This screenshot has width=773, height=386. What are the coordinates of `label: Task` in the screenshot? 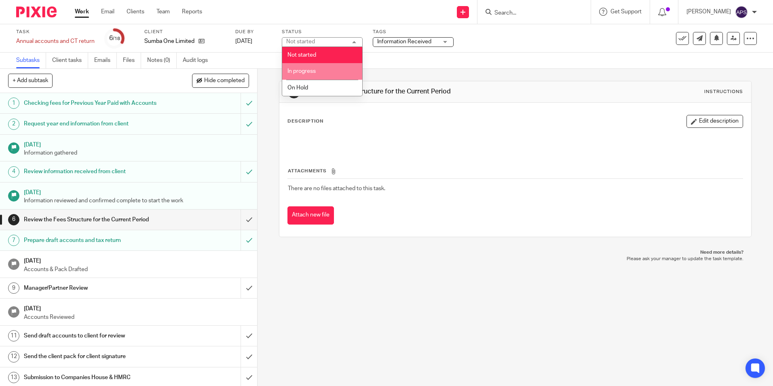 It's located at (55, 32).